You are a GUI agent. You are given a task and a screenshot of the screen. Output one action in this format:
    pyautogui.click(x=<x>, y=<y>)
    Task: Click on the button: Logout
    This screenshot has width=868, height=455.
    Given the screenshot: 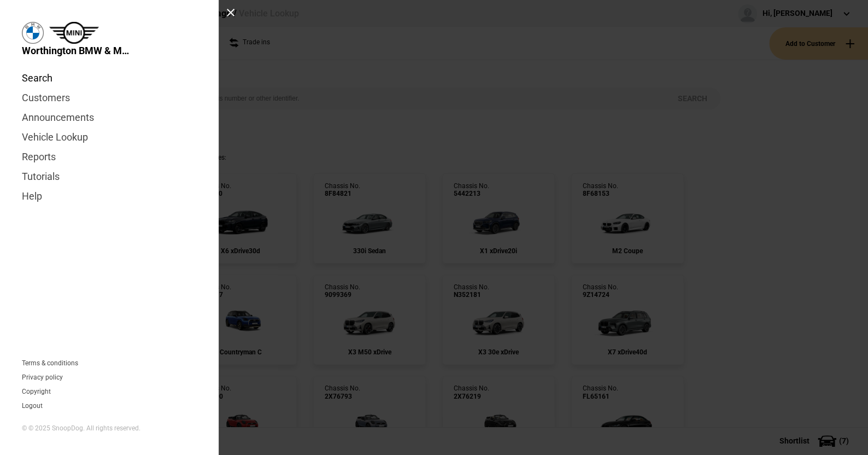 What is the action you would take?
    pyautogui.click(x=32, y=406)
    